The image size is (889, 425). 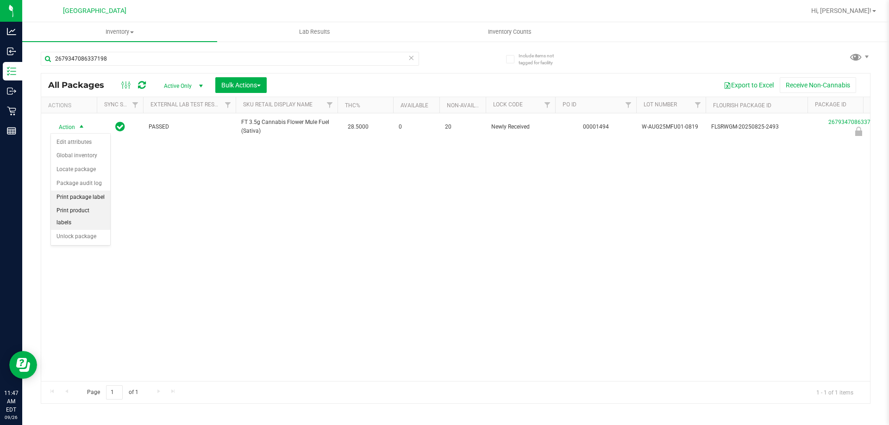 I want to click on input: Search Package ID, Item Name, SKU, Lot or Part Number..., so click(x=230, y=59).